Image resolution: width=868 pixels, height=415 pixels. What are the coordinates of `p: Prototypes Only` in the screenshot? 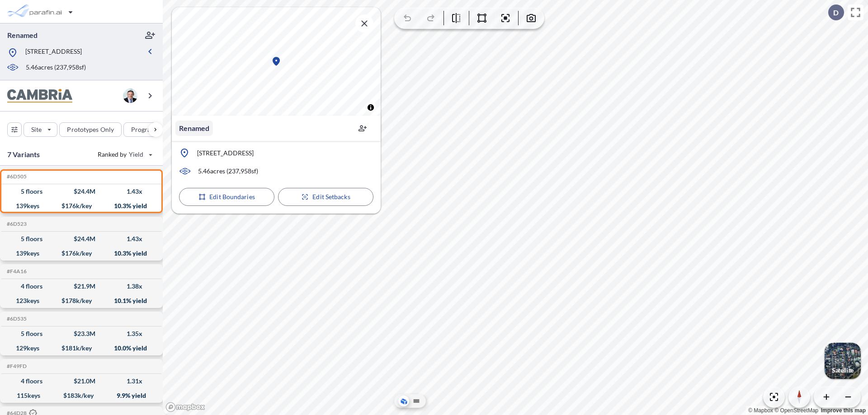 It's located at (91, 130).